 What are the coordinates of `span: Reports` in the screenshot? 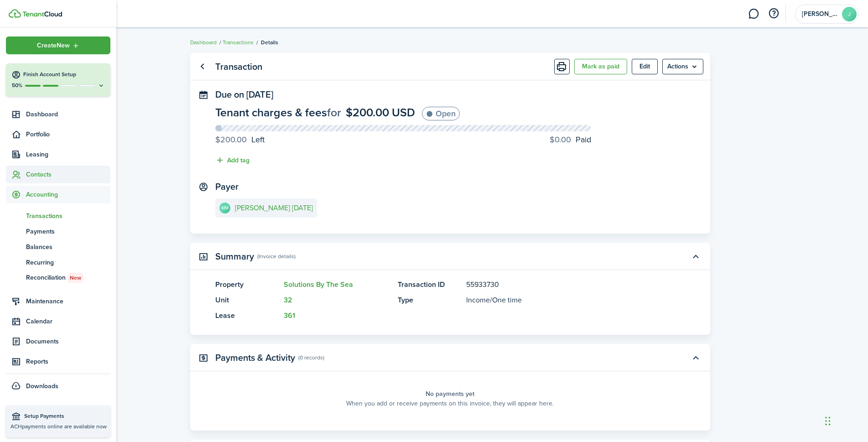 It's located at (68, 361).